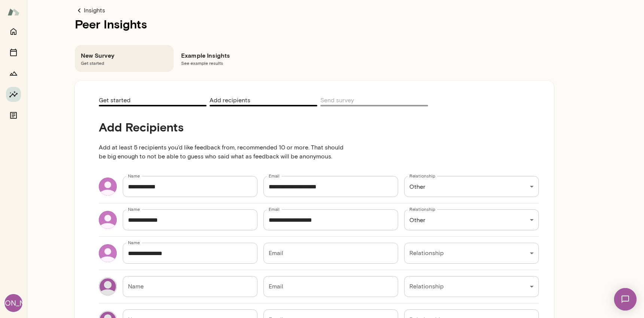  What do you see at coordinates (14, 73) in the screenshot?
I see `button: Growth Plan` at bounding box center [14, 73].